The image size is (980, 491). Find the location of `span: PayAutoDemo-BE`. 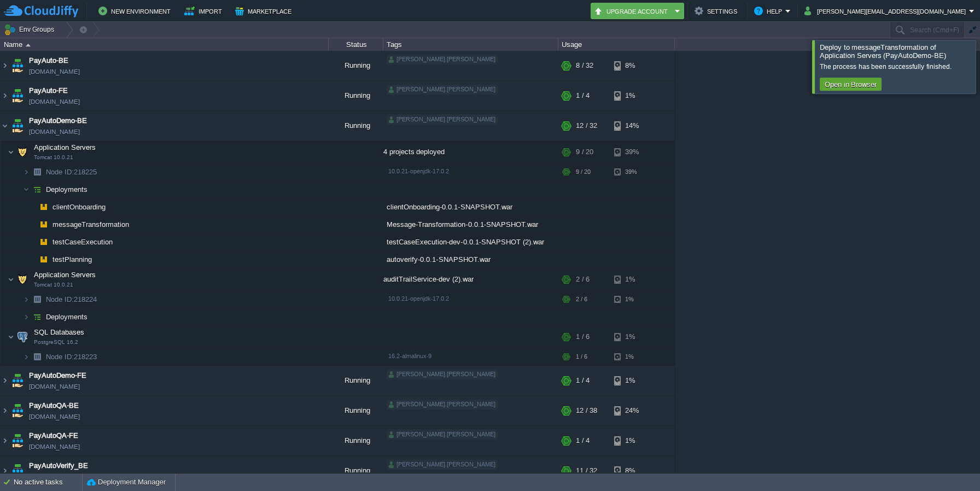

span: PayAutoDemo-BE is located at coordinates (58, 121).